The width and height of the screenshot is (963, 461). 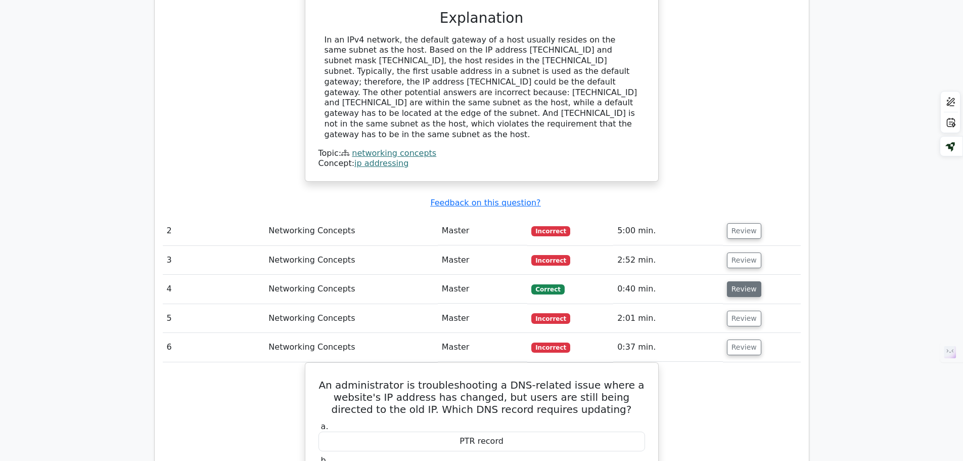 What do you see at coordinates (214, 347) in the screenshot?
I see `td: 6` at bounding box center [214, 347].